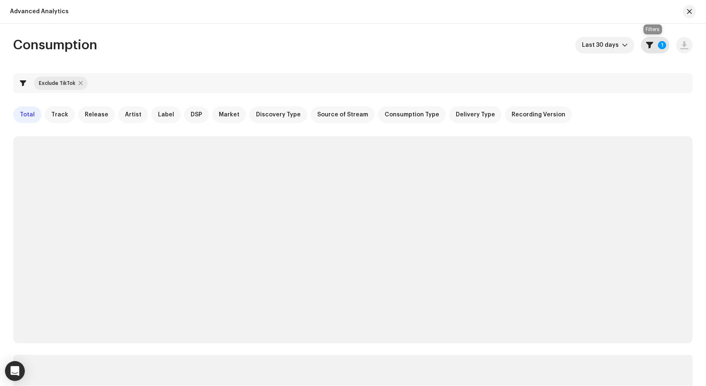 The height and width of the screenshot is (386, 706). Describe the element at coordinates (602, 45) in the screenshot. I see `span: Last 30 days` at that location.